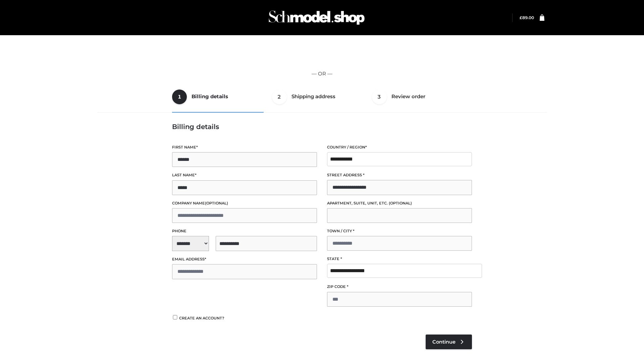 The image size is (644, 362). What do you see at coordinates (399, 287) in the screenshot?
I see `label: ZIP Code` at bounding box center [399, 287].